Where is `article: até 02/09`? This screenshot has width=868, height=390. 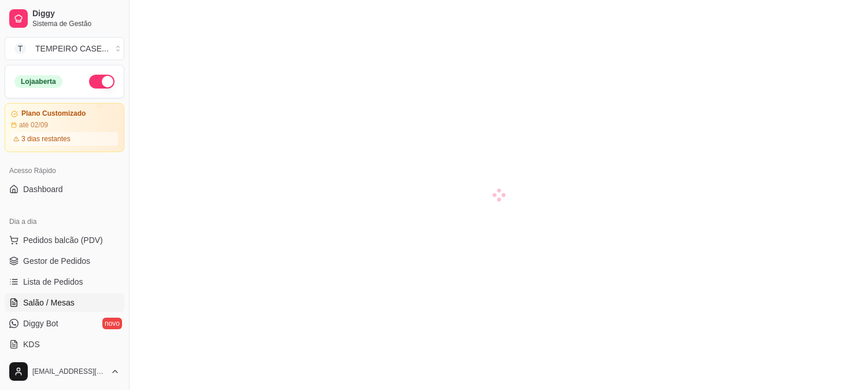
article: até 02/09 is located at coordinates (34, 125).